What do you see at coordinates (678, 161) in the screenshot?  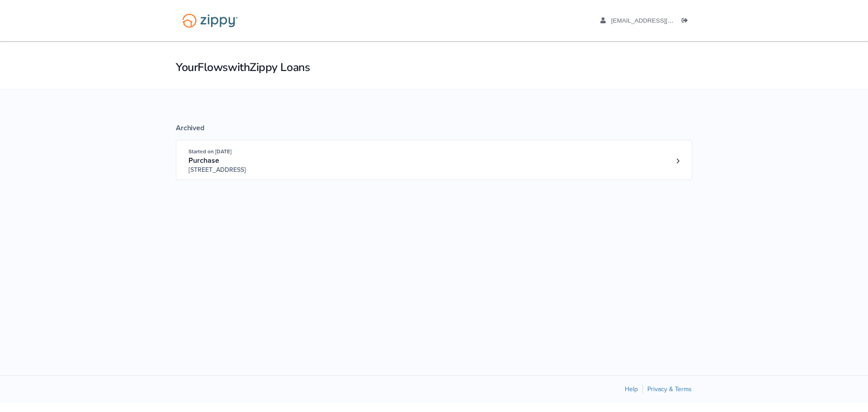 I see `a: Loan number 4091555` at bounding box center [678, 161].